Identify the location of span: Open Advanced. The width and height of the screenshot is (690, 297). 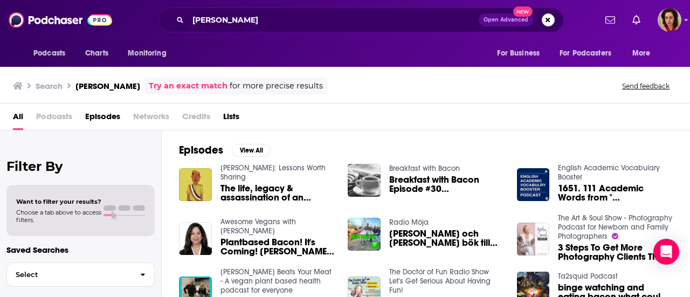
(506, 20).